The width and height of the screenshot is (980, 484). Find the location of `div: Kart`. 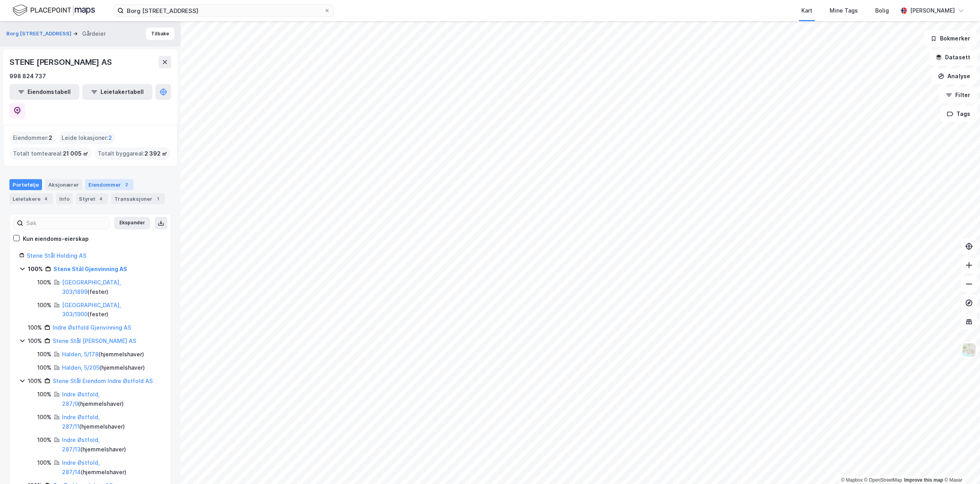

div: Kart is located at coordinates (807, 11).